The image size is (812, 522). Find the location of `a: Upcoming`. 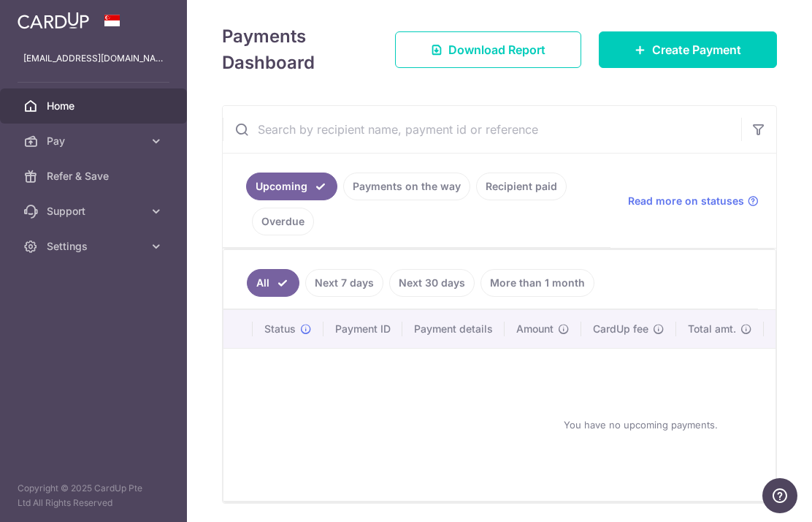

a: Upcoming is located at coordinates (291, 186).